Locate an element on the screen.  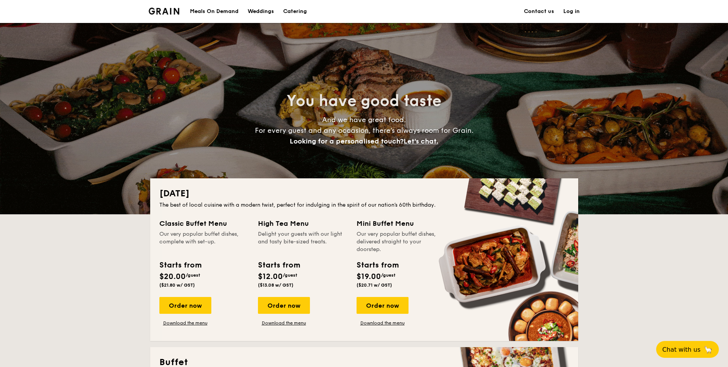
span: ($21.80 w/ GST) is located at coordinates (177, 285).